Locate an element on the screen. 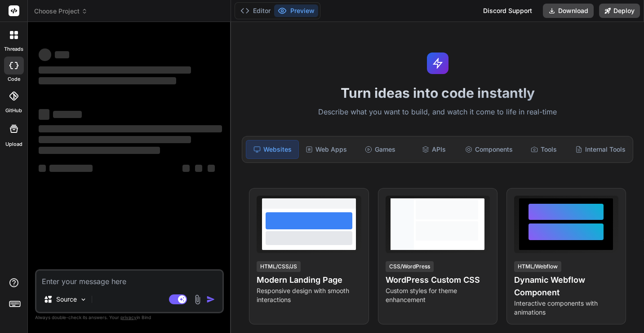  p: Responsive design with smooth interactions is located at coordinates (309, 296).